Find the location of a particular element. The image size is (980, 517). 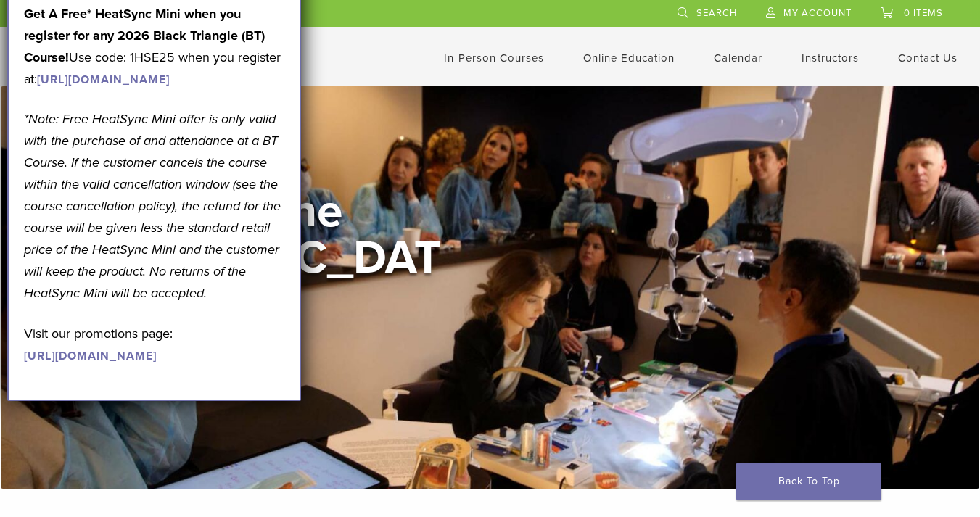

p: Use code: 1HSE25 when you register at: is located at coordinates (153, 47).